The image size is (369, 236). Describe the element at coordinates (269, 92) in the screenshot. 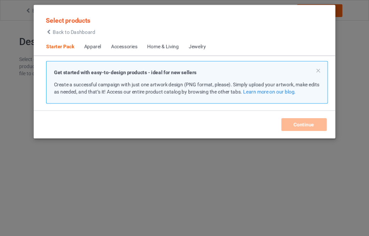

I see `a: Learn more on our blog.` at that location.